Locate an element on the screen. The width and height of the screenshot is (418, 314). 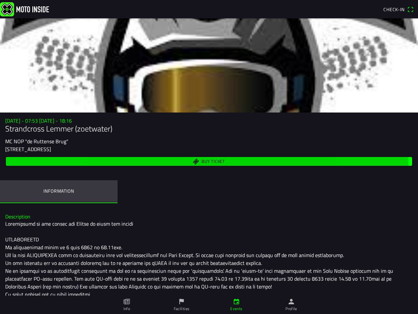
span: Buy ticket is located at coordinates (213, 161).